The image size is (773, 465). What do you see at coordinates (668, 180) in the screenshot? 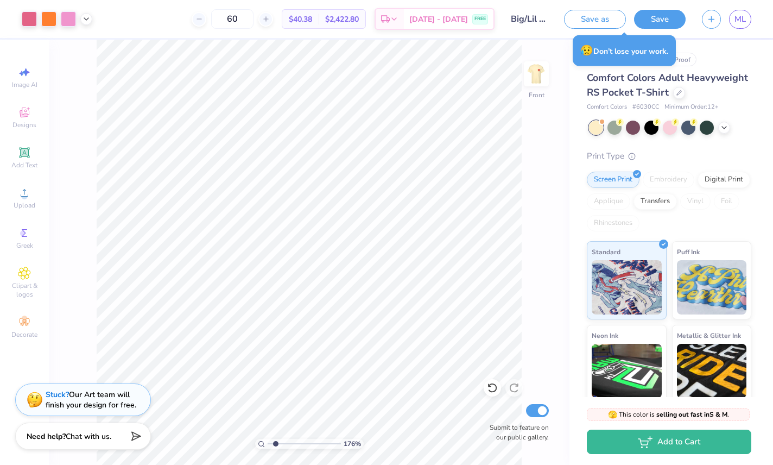
I see `div: Embroidery` at bounding box center [668, 180].